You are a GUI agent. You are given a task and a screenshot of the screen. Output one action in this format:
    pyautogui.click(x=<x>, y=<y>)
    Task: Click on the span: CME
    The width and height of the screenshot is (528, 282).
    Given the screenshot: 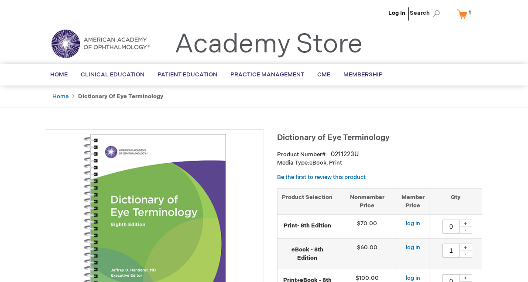 What is the action you would take?
    pyautogui.click(x=324, y=75)
    